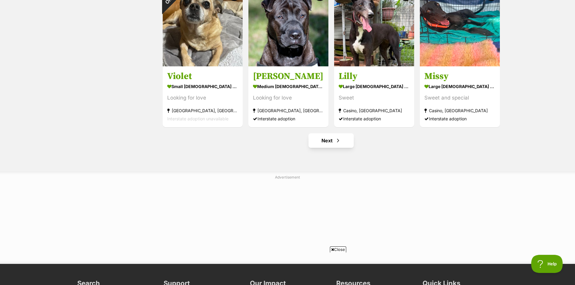 The width and height of the screenshot is (575, 285). I want to click on h3: Lilly, so click(374, 76).